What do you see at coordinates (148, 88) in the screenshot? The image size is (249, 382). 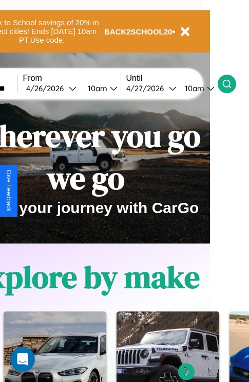 I see `div: 4 / 27 / 2026` at bounding box center [148, 88].